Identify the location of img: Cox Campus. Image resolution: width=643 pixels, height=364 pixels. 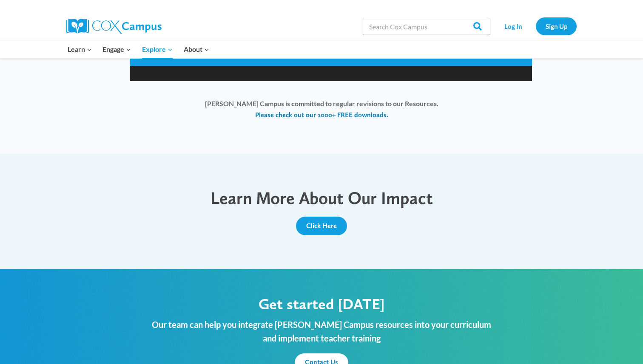
(114, 26).